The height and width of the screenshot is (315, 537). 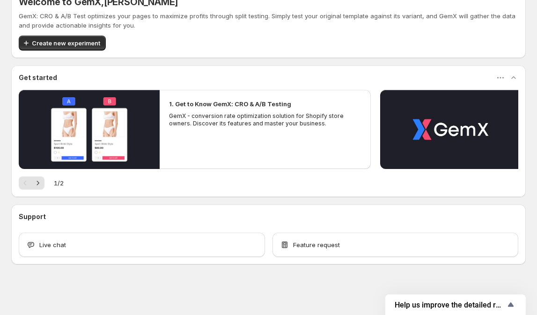 What do you see at coordinates (52, 245) in the screenshot?
I see `span: Live chat` at bounding box center [52, 245].